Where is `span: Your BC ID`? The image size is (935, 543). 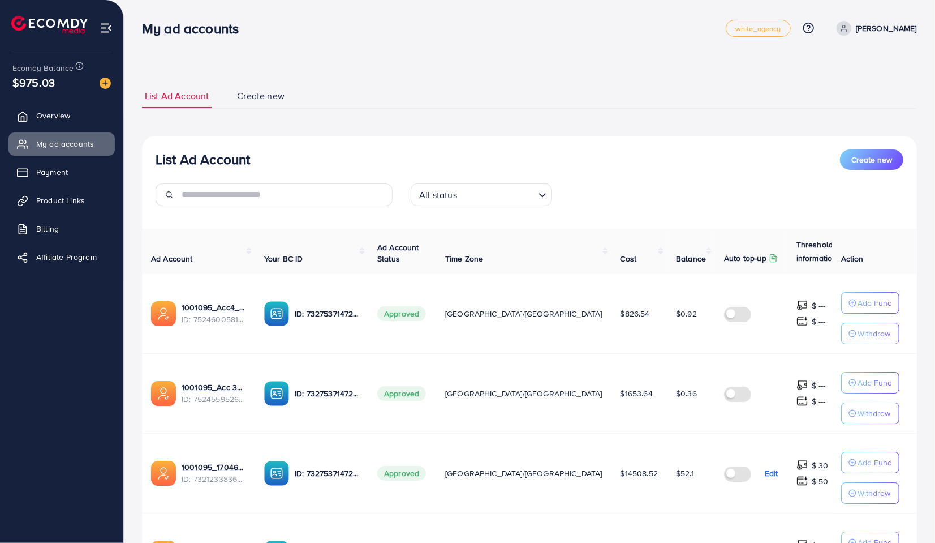 span: Your BC ID is located at coordinates (284, 259).